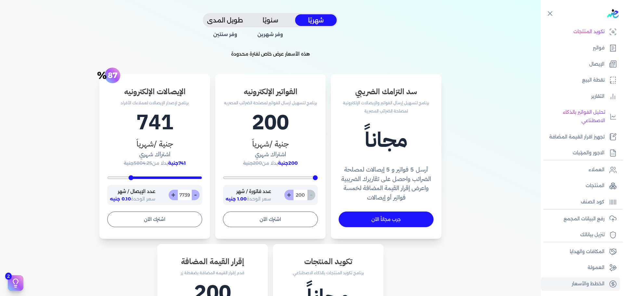 This screenshot has height=296, width=624. Describe the element at coordinates (386, 184) in the screenshot. I see `h4: أرسل 5 فواتير و 5 إيصالات لمصلحة الضرائب واحصل على تقاريرك الضريبية واعرض إقرار القيمة المضافة لخ...` at that location.